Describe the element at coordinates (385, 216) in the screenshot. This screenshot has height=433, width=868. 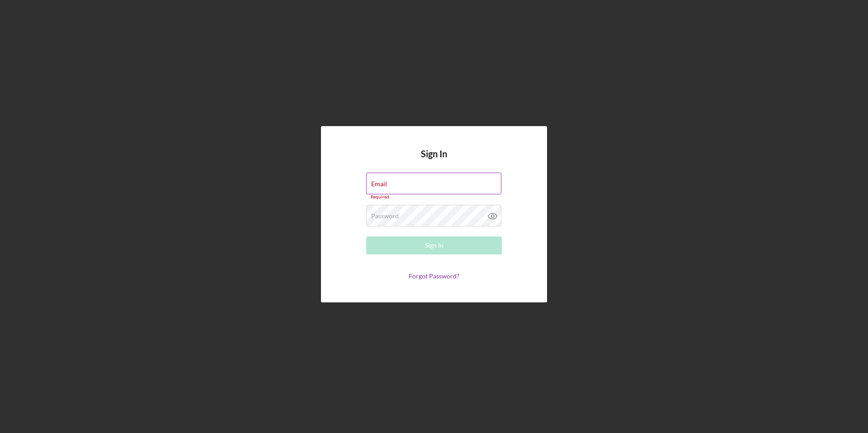
I see `label: Password` at that location.